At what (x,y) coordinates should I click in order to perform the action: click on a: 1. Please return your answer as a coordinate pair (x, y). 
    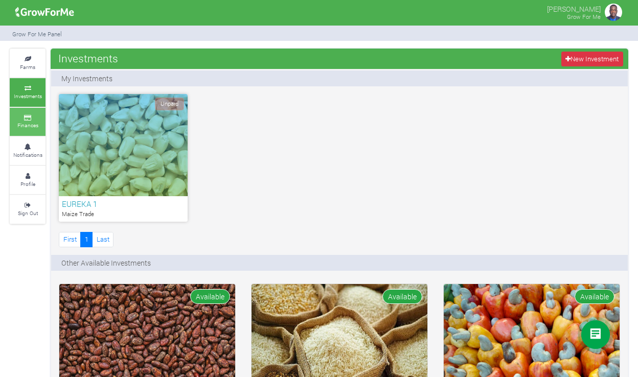
    Looking at the image, I should click on (86, 239).